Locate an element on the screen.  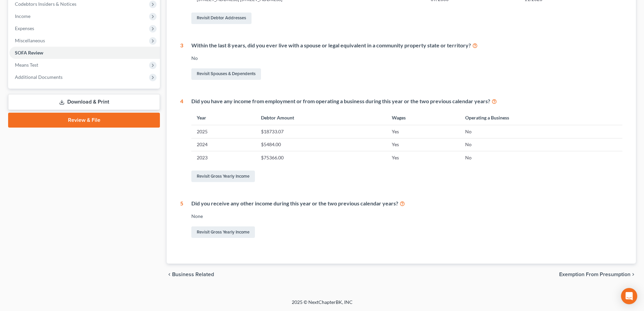
a: Revisit Spouses & Dependents is located at coordinates (226, 74).